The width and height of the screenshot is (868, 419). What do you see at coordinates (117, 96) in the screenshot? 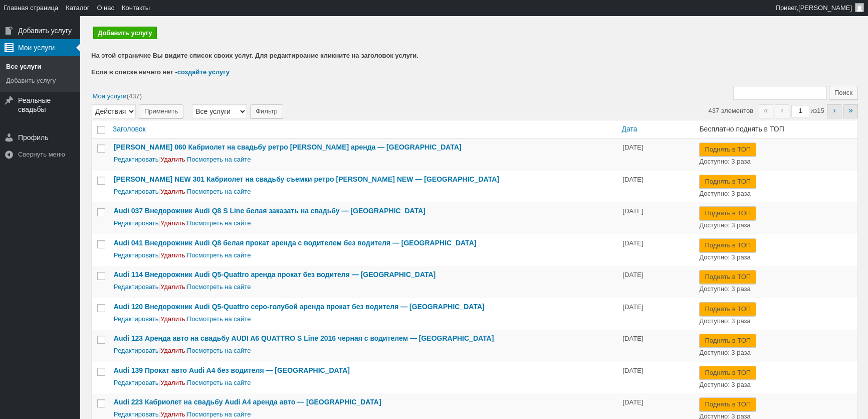
I see `a: Мои услуги(437)` at bounding box center [117, 96].